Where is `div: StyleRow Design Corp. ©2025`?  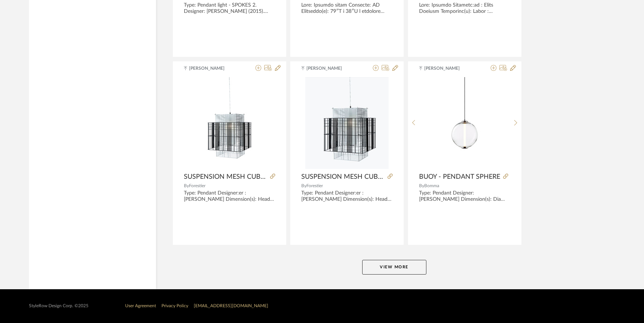 div: StyleRow Design Corp. ©2025 is located at coordinates (59, 306).